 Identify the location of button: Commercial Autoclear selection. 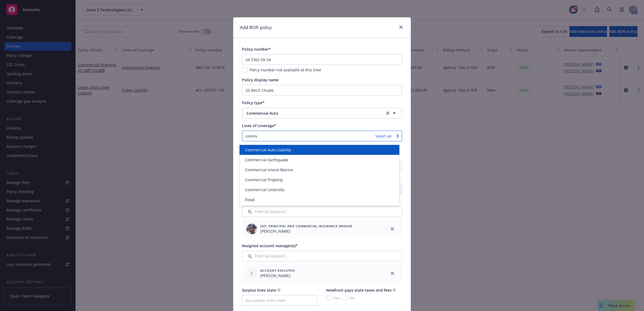
(322, 113).